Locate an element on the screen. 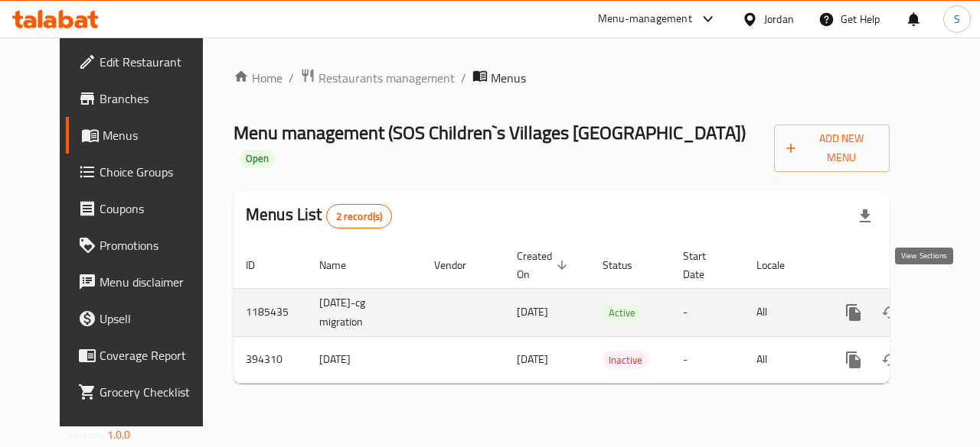 This screenshot has height=447, width=980. a: Promotions is located at coordinates (145, 245).